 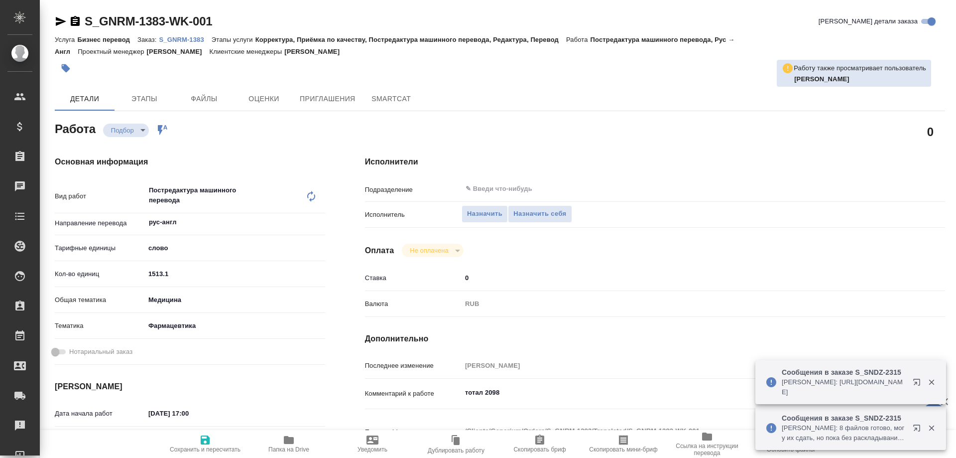 I want to click on p: Общая тематика, so click(x=100, y=300).